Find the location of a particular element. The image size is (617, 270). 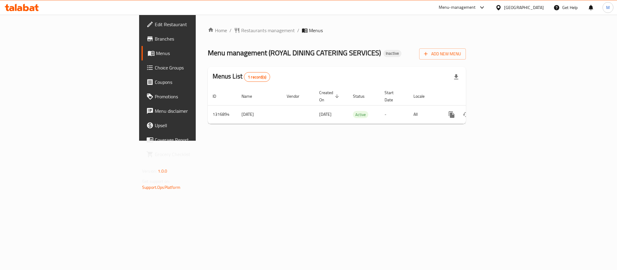

div: Total records count is located at coordinates (257, 77).